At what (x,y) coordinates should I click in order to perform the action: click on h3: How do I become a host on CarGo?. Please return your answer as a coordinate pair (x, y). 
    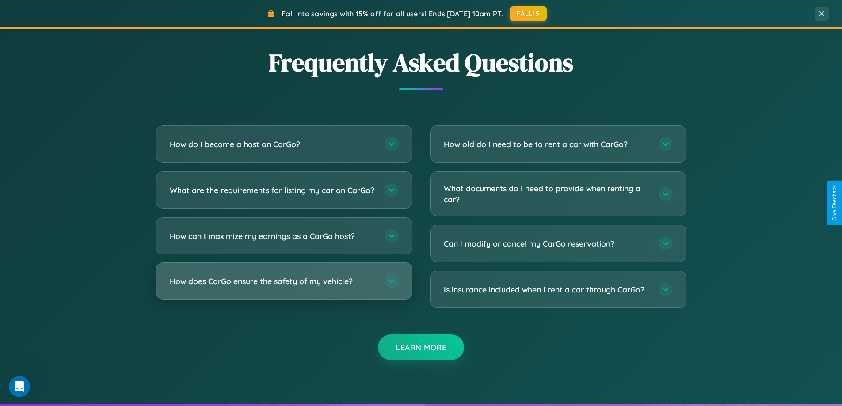
    Looking at the image, I should click on (273, 144).